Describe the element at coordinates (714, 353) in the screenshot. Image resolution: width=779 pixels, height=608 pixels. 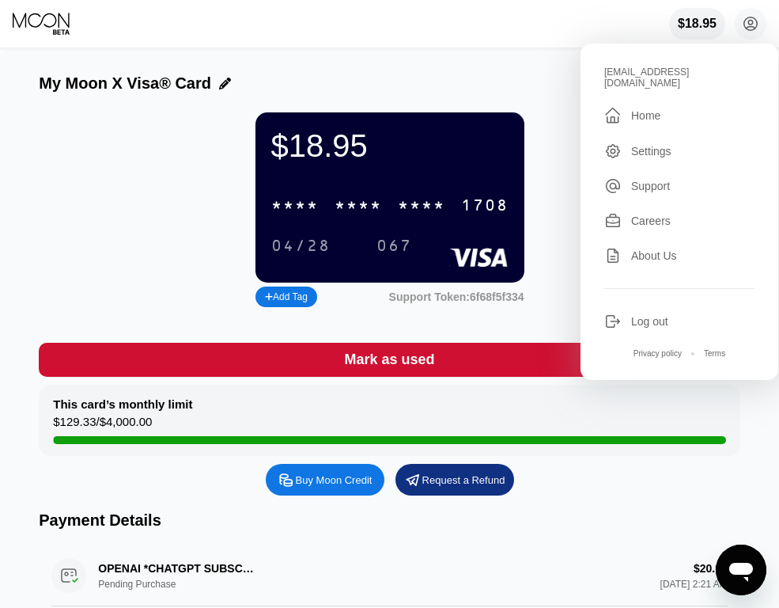
I see `div: Terms` at that location.